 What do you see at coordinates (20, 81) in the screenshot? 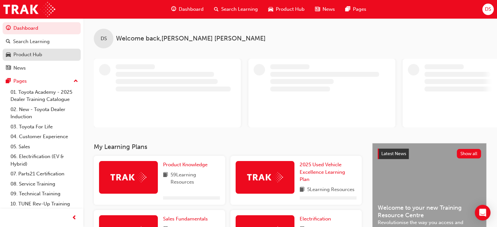
I see `div: Pages` at bounding box center [20, 81].